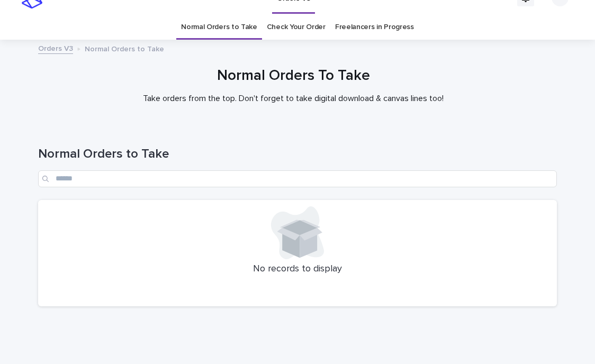 The image size is (595, 364). I want to click on a: Freelancers in Progress, so click(374, 27).